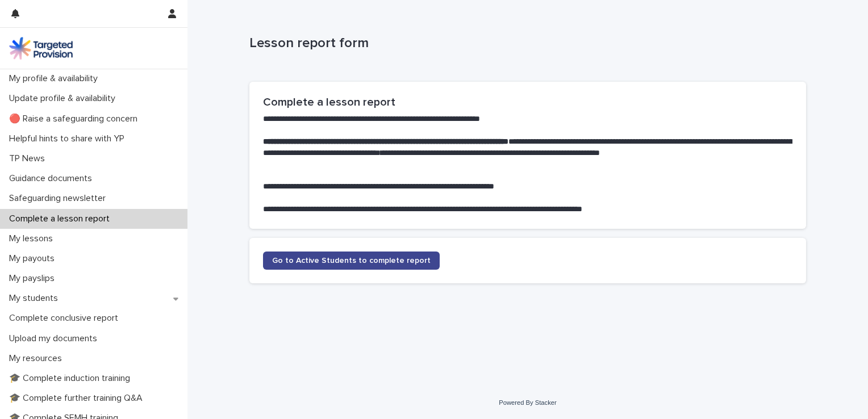 This screenshot has width=868, height=419. I want to click on p: My payouts, so click(34, 259).